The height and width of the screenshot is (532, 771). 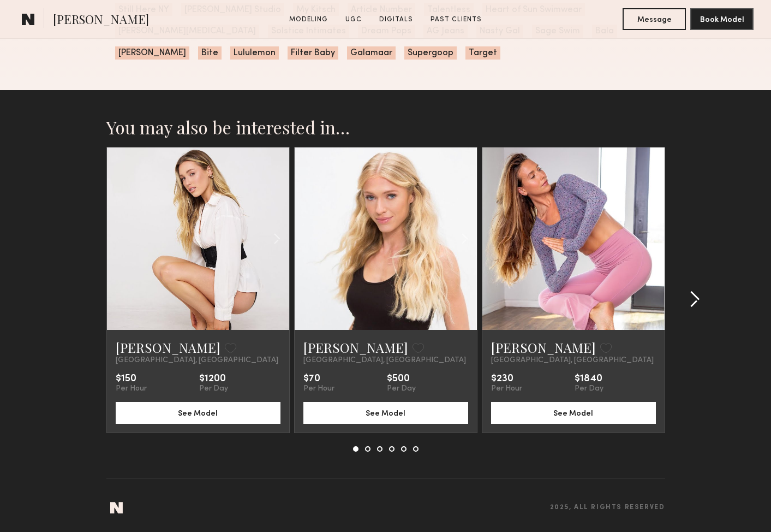 What do you see at coordinates (396, 19) in the screenshot?
I see `a: Digitals` at bounding box center [396, 19].